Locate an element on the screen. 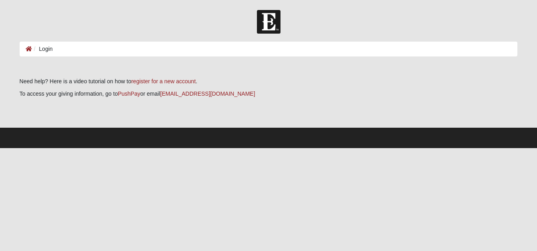 This screenshot has width=537, height=251. a: register for a new account is located at coordinates (163, 81).